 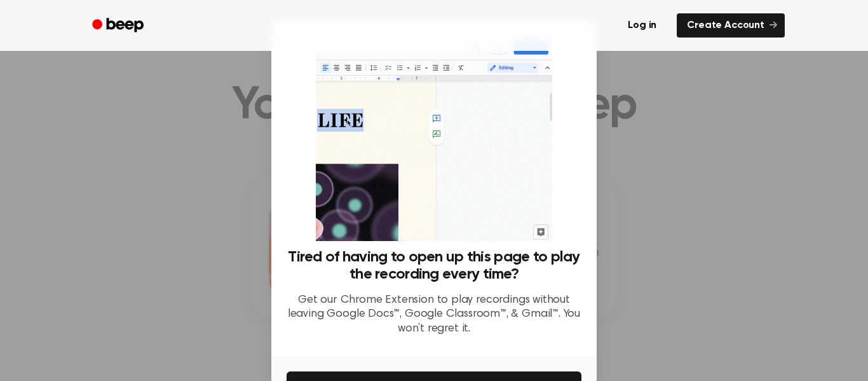 I want to click on img: Beep extension in action, so click(x=434, y=138).